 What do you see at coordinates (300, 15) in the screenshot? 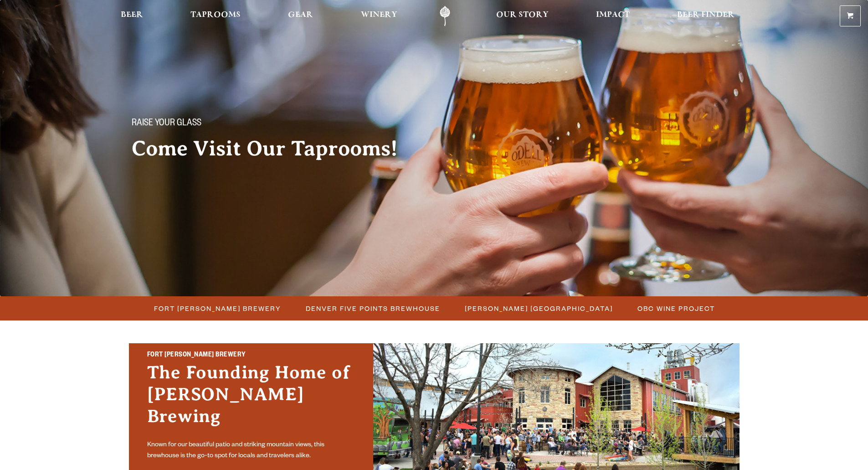
I see `span: Gear` at bounding box center [300, 15].